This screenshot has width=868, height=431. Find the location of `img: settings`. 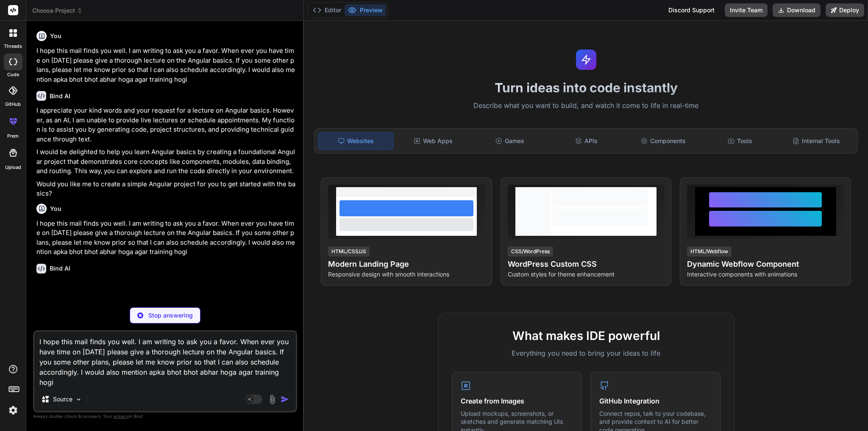

img: settings is located at coordinates (13, 410).